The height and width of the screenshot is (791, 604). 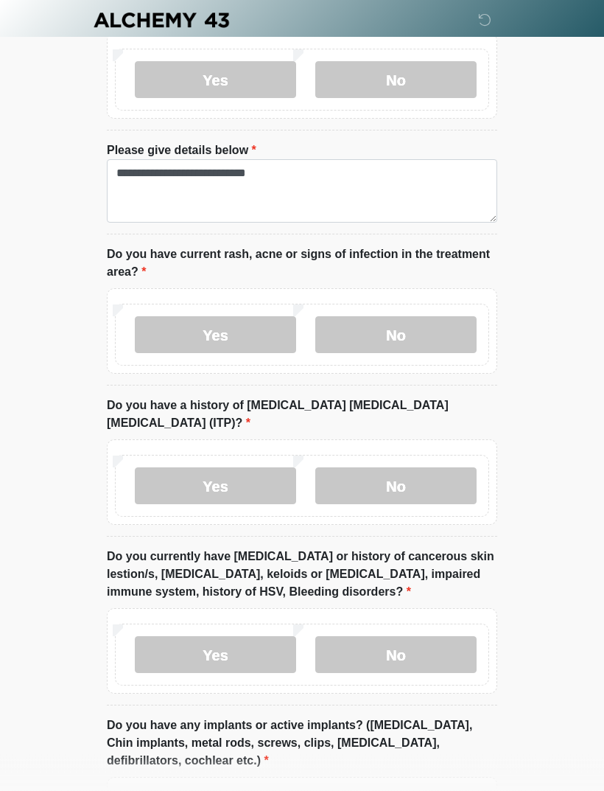 What do you see at coordinates (181, 151) in the screenshot?
I see `label: Please give details below` at bounding box center [181, 151].